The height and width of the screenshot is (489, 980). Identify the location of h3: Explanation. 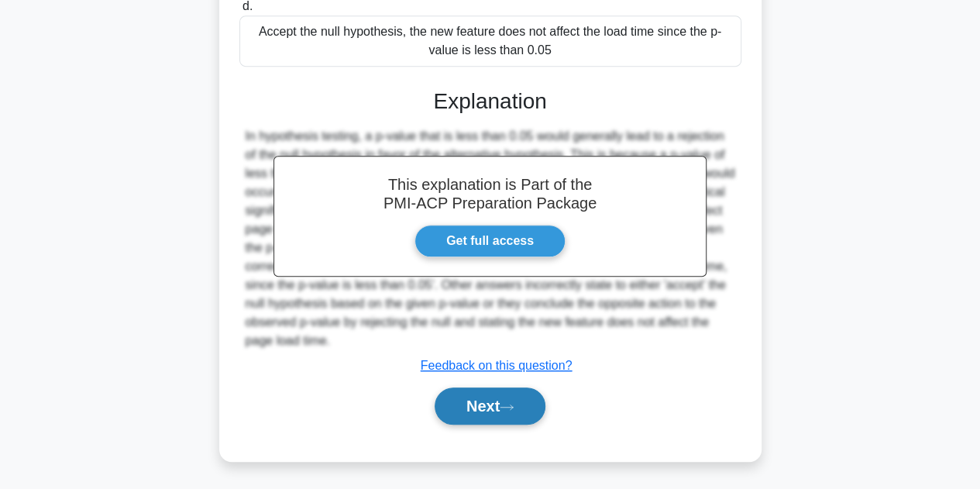
(491, 102).